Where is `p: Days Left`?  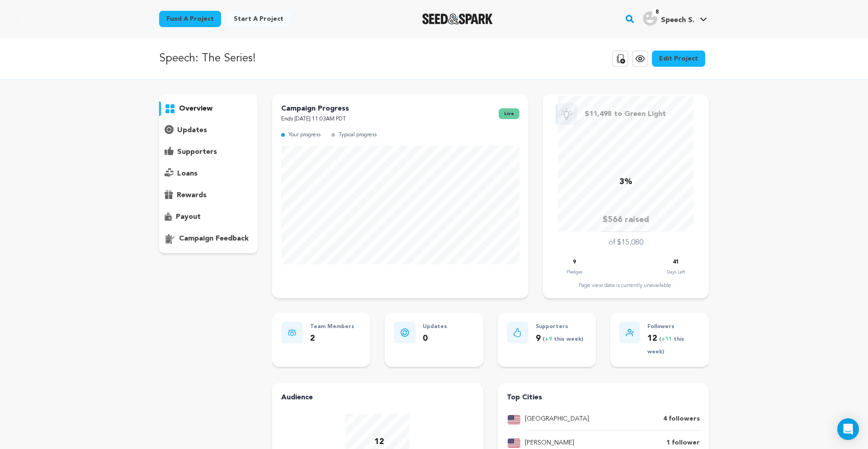
p: Days Left is located at coordinates (675, 272).